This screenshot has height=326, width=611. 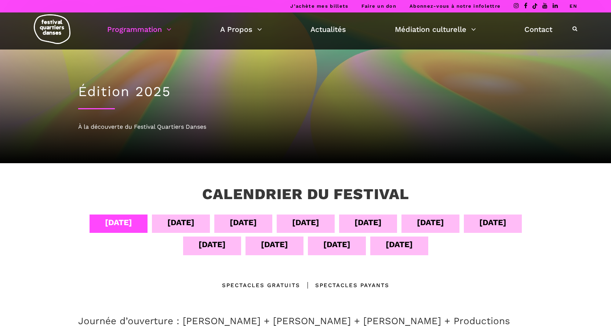 I want to click on img: logo-fqd-med, so click(x=52, y=29).